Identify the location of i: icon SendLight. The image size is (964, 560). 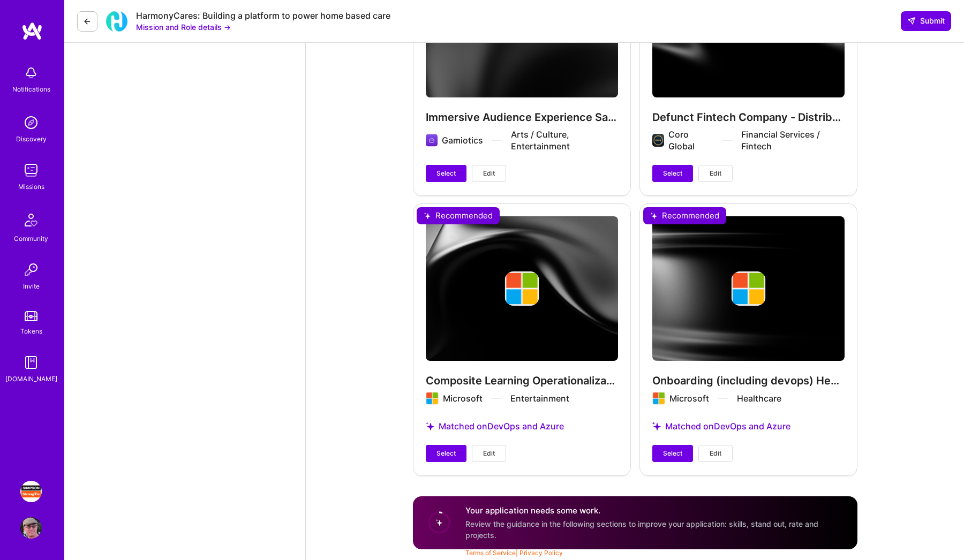
(911, 21).